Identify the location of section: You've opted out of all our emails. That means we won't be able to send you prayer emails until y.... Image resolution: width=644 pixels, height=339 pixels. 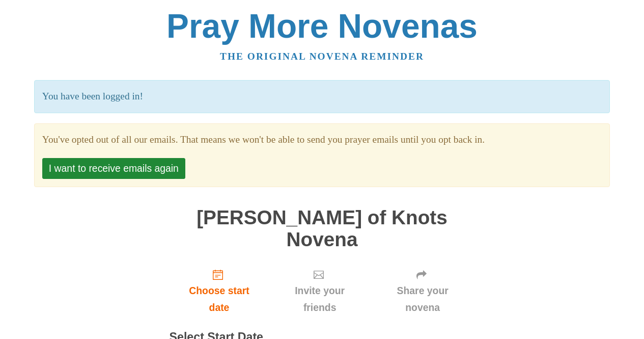
(322, 140).